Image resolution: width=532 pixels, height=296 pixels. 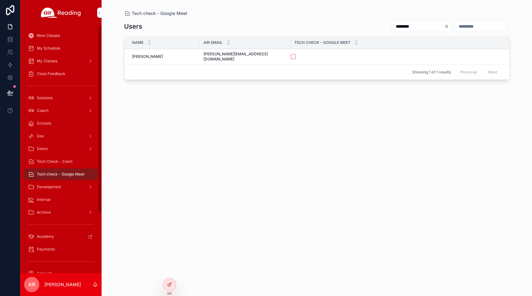 I want to click on span: Tech Check - Google Meet, so click(x=322, y=43).